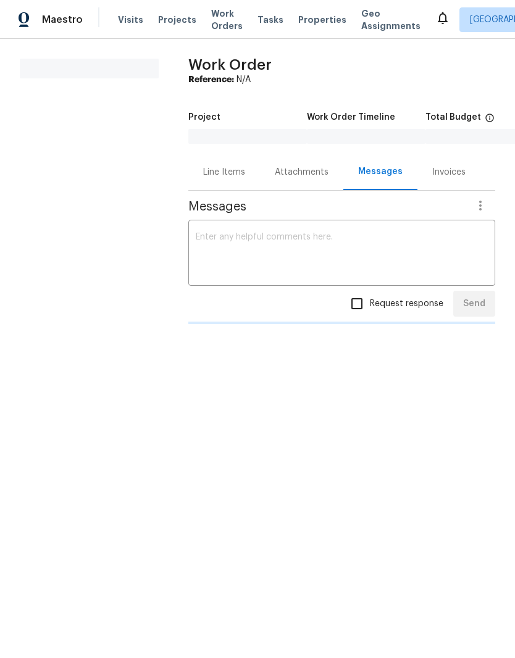 The width and height of the screenshot is (515, 658). I want to click on span: Work Orders, so click(227, 20).